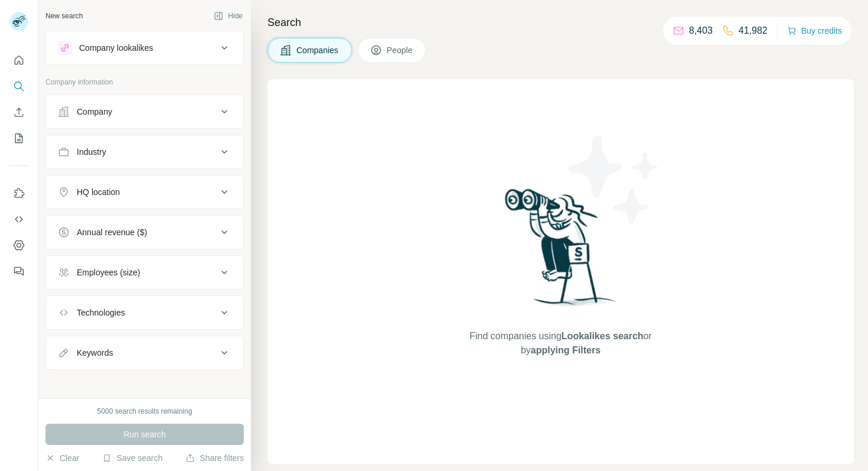 The width and height of the screenshot is (868, 471). I want to click on button: Use Surfe on LinkedIn, so click(19, 193).